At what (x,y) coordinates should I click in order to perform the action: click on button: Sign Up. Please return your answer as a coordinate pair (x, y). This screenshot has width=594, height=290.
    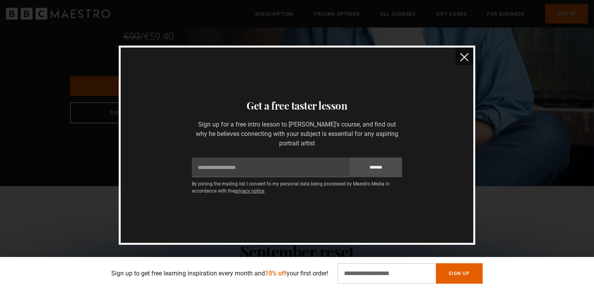
    Looking at the image, I should click on (459, 274).